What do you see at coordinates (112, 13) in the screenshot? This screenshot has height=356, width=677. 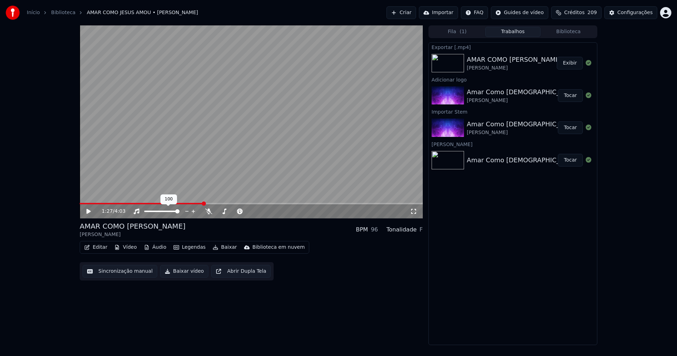 I see `nav: breadcrumb` at bounding box center [112, 13].